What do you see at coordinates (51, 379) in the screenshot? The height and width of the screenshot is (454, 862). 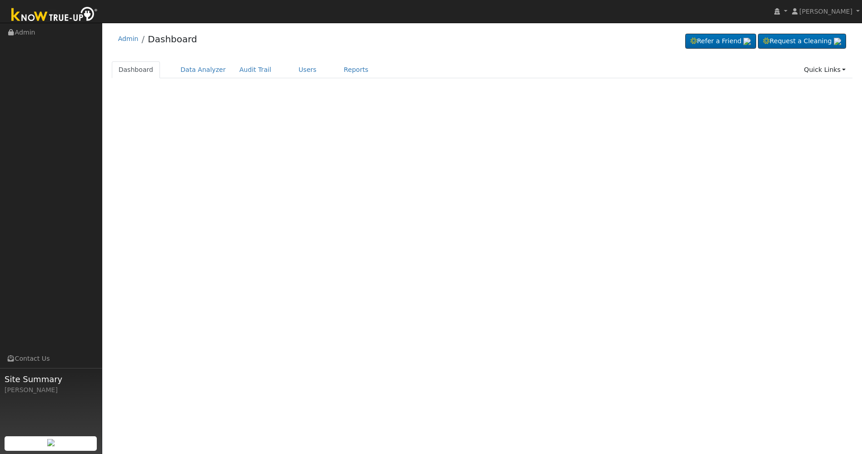 I see `span: Site Summary` at bounding box center [51, 379].